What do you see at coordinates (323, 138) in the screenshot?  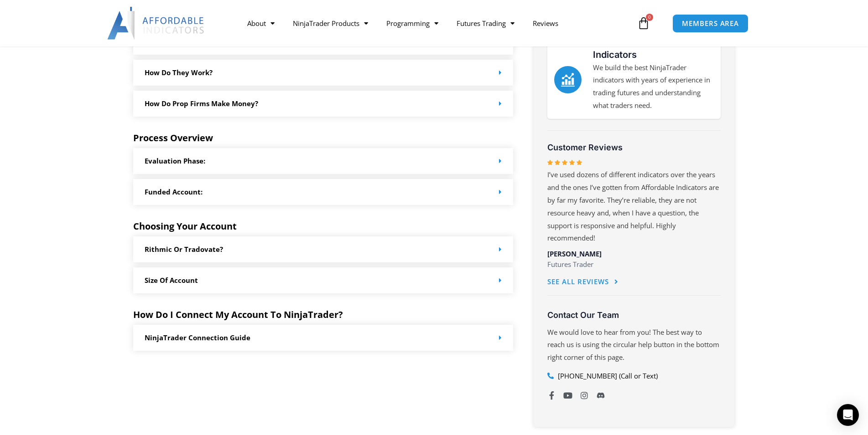 I see `h5: Process Overview` at bounding box center [323, 138].